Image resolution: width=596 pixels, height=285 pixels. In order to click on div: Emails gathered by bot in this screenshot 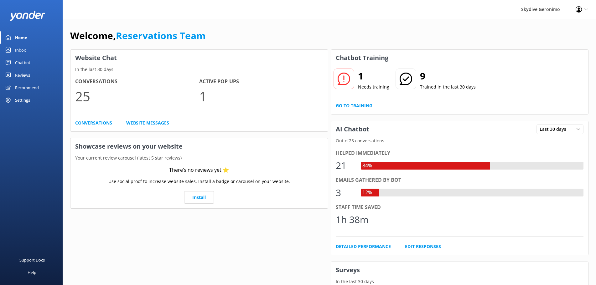, I will do `click(460, 180)`.